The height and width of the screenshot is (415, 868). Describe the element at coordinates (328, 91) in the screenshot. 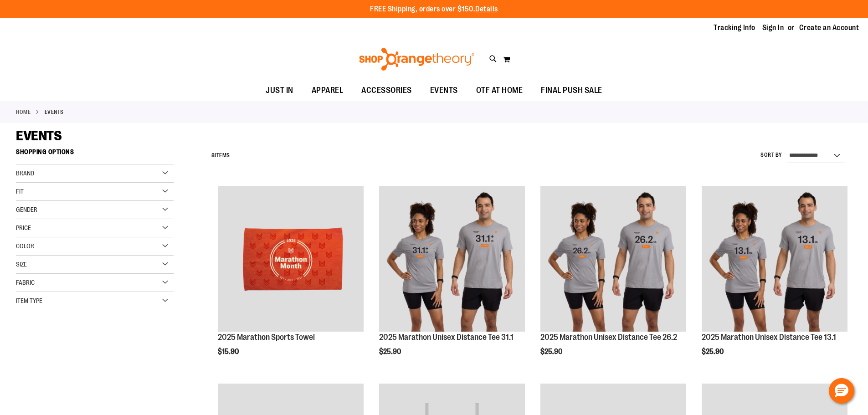

I see `a: APPAREL` at that location.